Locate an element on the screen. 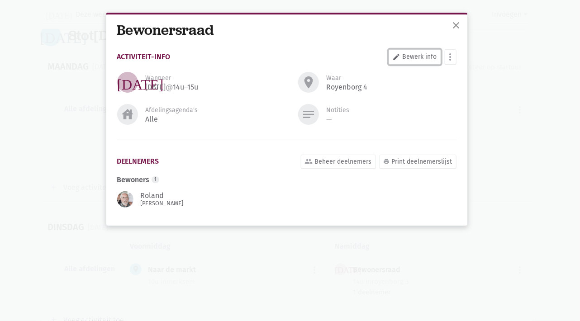 The width and height of the screenshot is (580, 321). a: Bewerk info is located at coordinates (415, 57).